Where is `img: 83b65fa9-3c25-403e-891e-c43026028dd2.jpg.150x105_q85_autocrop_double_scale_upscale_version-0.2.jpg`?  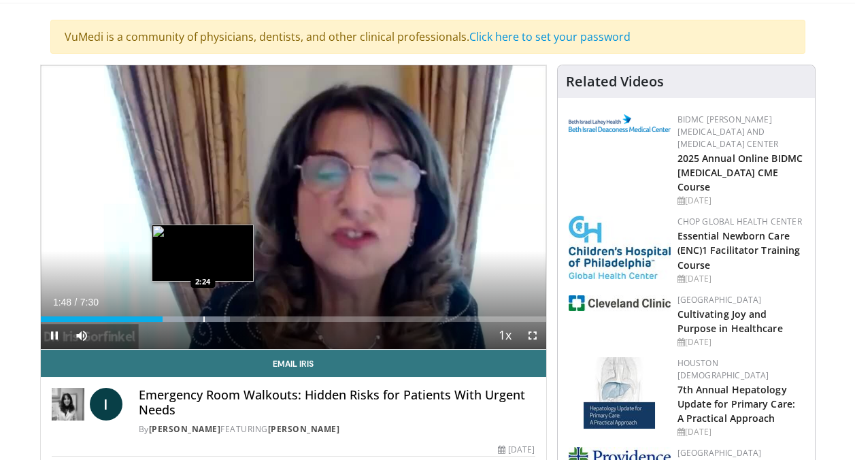
img: 83b65fa9-3c25-403e-891e-c43026028dd2.jpg.150x105_q85_autocrop_double_scale_upscale_version-0.2.jpg is located at coordinates (619, 392).